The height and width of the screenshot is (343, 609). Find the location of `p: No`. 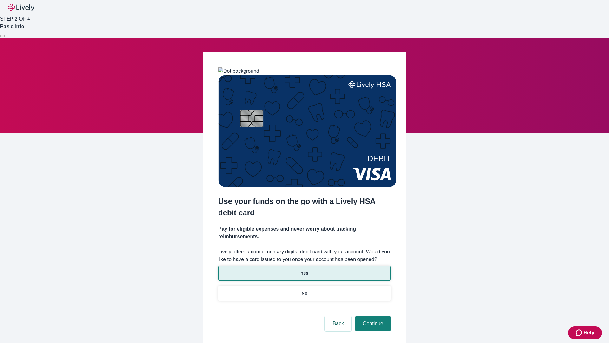

p: No is located at coordinates (305, 293).